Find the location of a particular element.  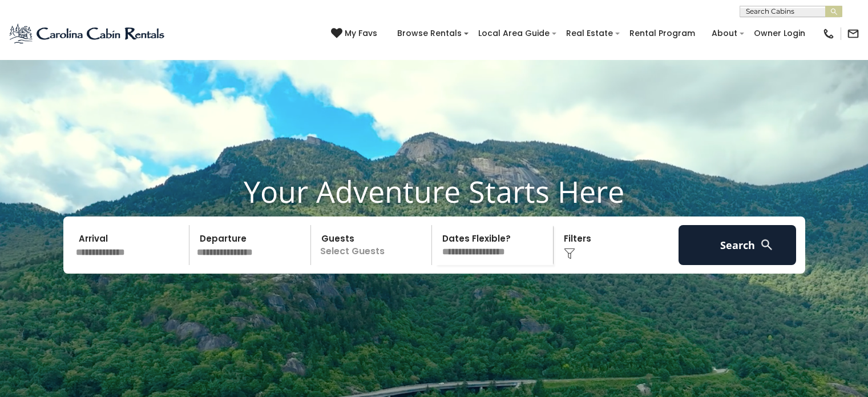

button: Search is located at coordinates (738, 245).